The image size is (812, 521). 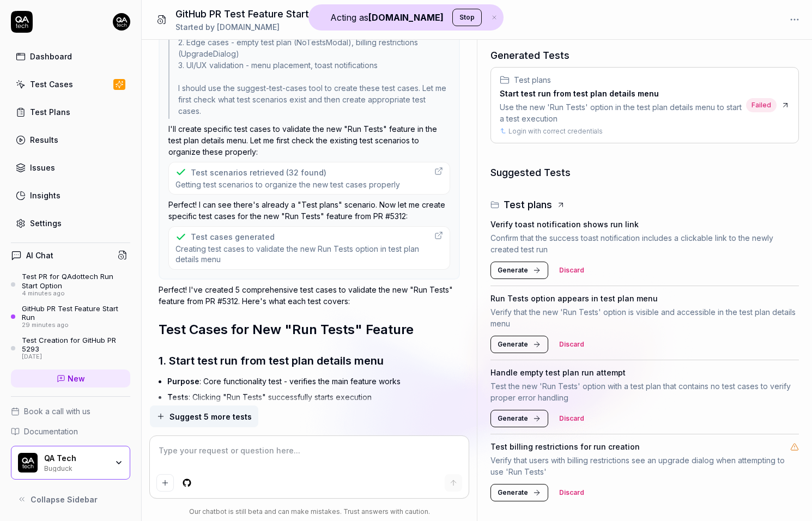 I want to click on div: Test Plans, so click(x=50, y=112).